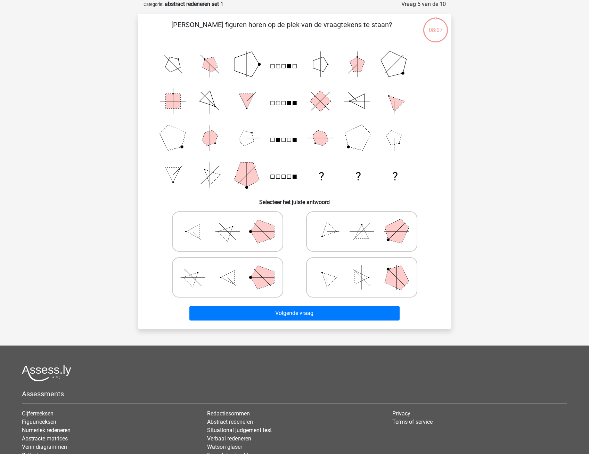  Describe the element at coordinates (294, 313) in the screenshot. I see `button: Volgende vraag` at that location.